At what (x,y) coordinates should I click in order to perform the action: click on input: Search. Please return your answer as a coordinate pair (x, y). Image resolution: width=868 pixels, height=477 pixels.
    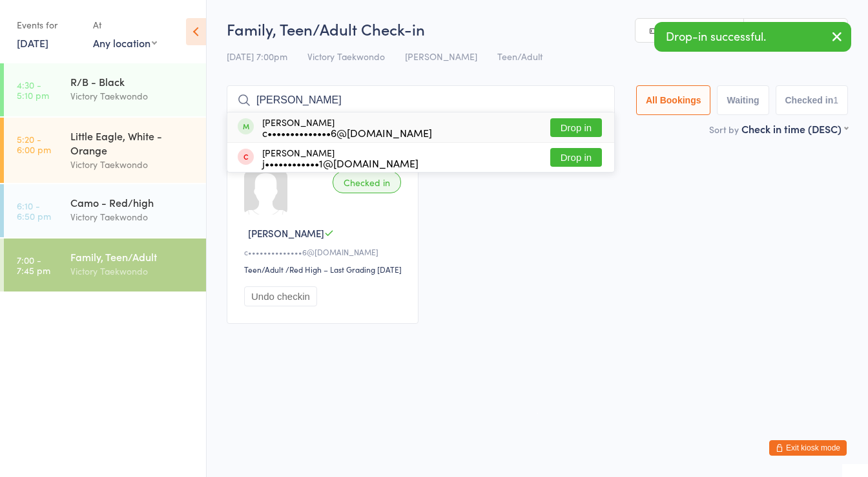
    Looking at the image, I should click on (421, 100).